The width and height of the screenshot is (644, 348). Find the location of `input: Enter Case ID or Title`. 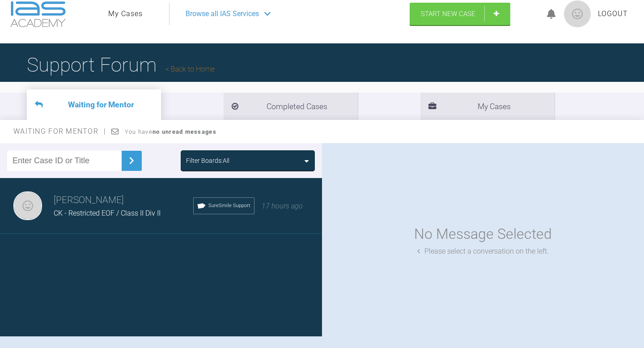

input: Enter Case ID or Title is located at coordinates (64, 160).